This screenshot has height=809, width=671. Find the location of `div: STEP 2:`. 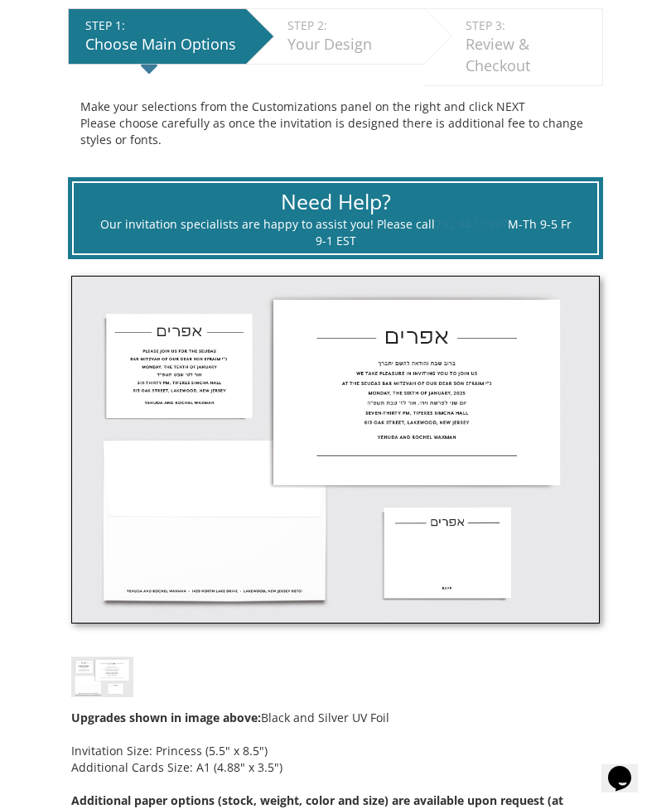

div: STEP 2: is located at coordinates (351, 26).